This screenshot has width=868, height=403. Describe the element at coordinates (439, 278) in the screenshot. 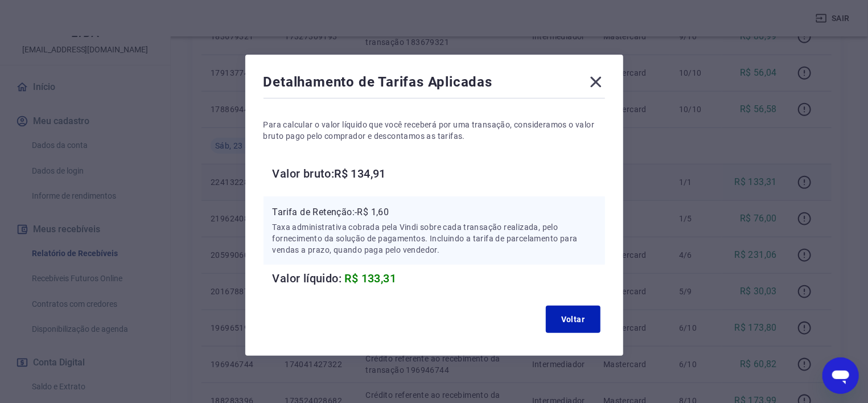

I see `h6: Valor líquido:` at that location.